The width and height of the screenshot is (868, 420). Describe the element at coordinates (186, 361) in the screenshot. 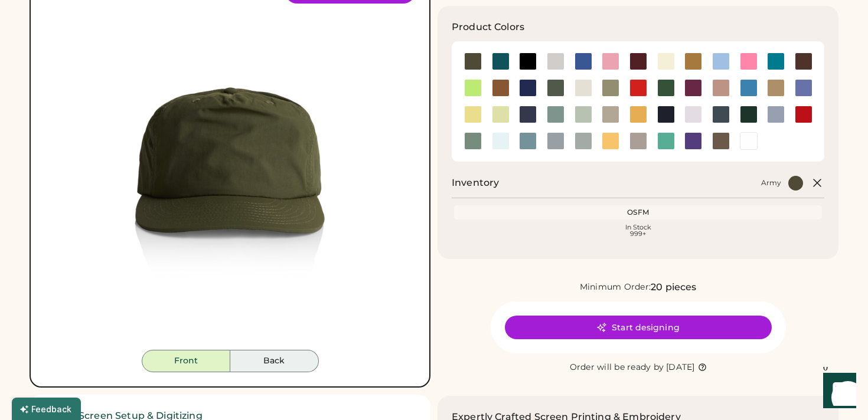

I see `button: Front` at that location.